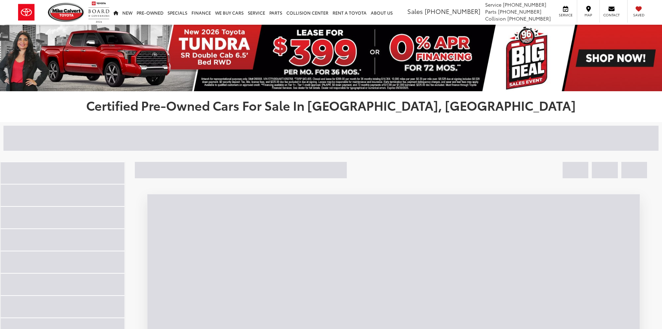 The height and width of the screenshot is (329, 662). I want to click on img: Mike Calvert Toyota, so click(66, 12).